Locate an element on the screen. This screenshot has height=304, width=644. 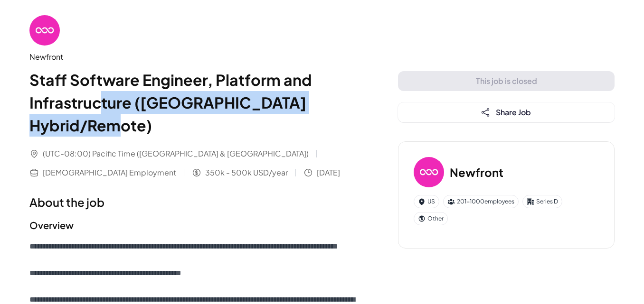
h2: Overview is located at coordinates (194, 226).